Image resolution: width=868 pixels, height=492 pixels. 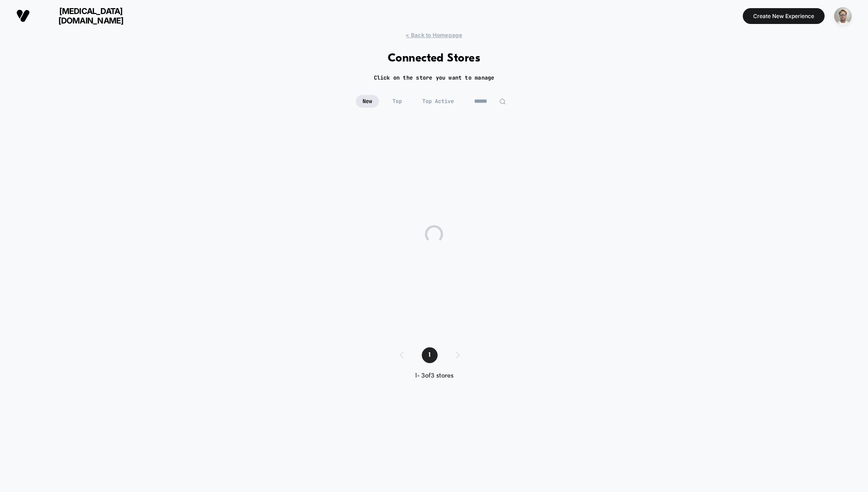 What do you see at coordinates (502, 102) in the screenshot?
I see `img: edit` at bounding box center [502, 102].